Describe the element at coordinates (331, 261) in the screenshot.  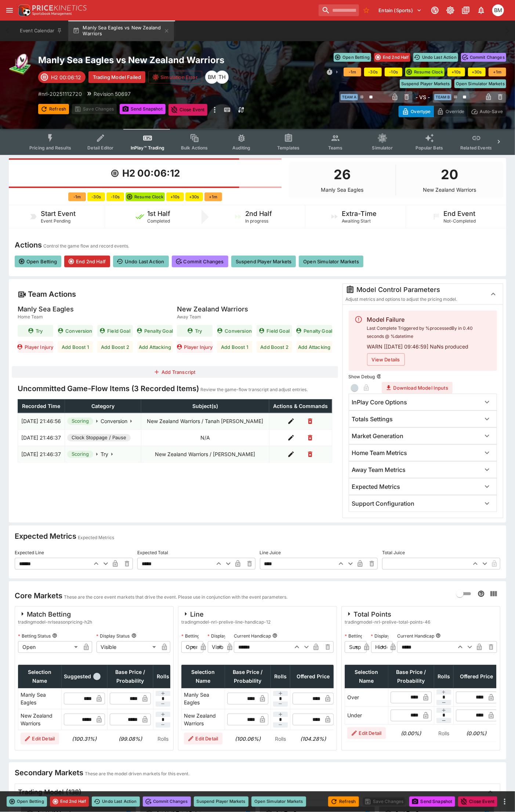
I see `button: Open Simulator Markets` at that location.